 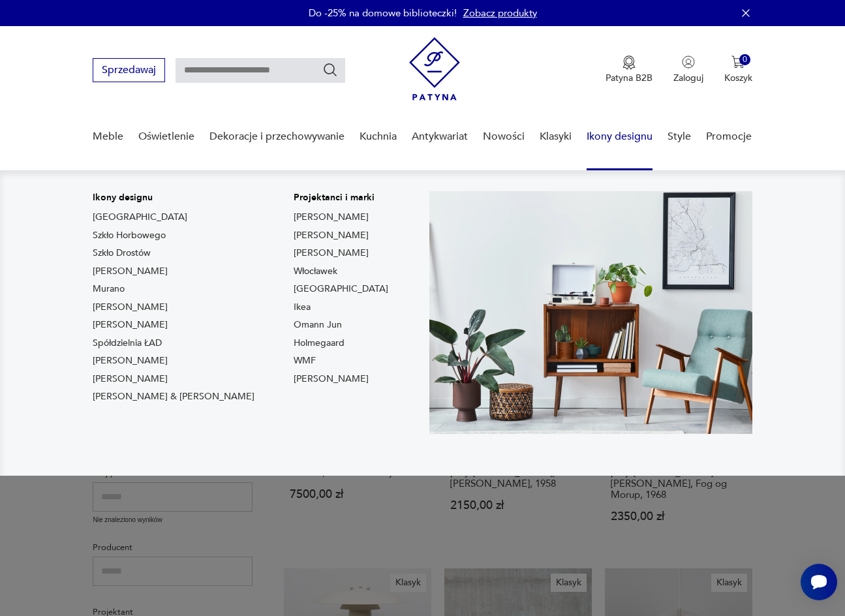 What do you see at coordinates (127, 343) in the screenshot?
I see `a: Spółdzielnia ŁAD` at bounding box center [127, 343].